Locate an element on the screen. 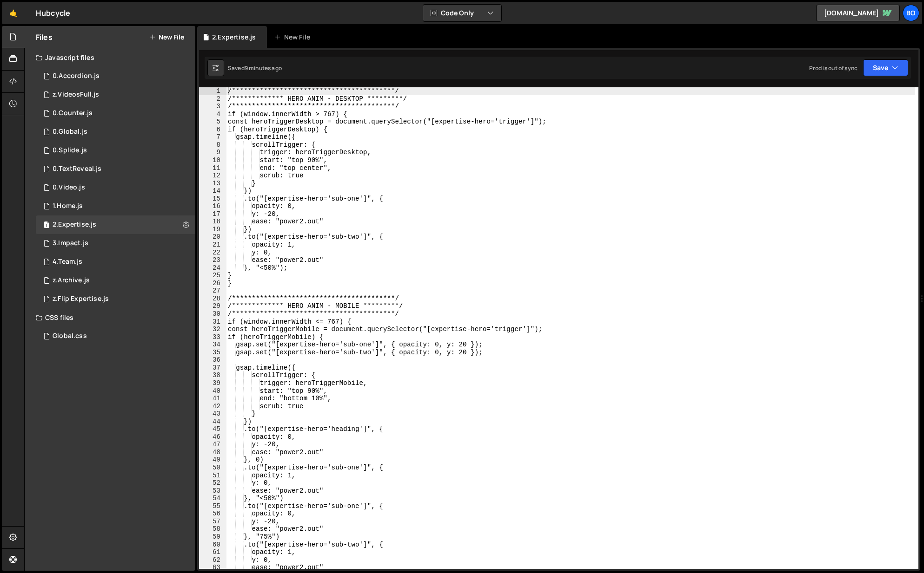 The height and width of the screenshot is (573, 924). div: 8 is located at coordinates (213, 145).